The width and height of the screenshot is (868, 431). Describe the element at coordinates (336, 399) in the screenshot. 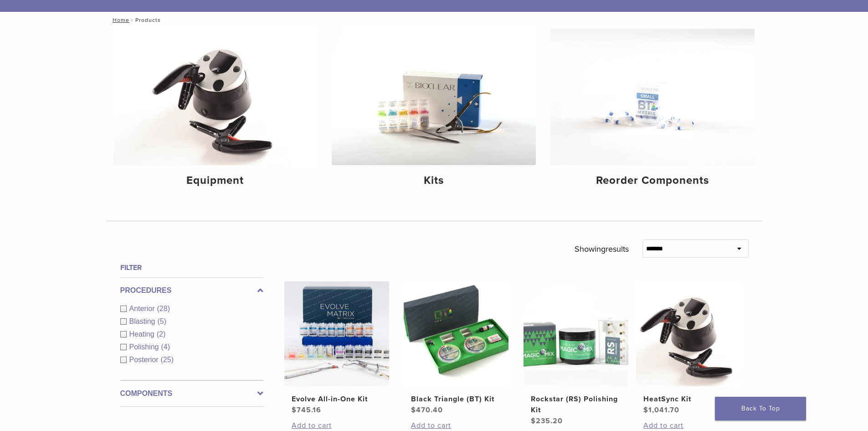

I see `h2: Evolve All-in-One Kit` at that location.